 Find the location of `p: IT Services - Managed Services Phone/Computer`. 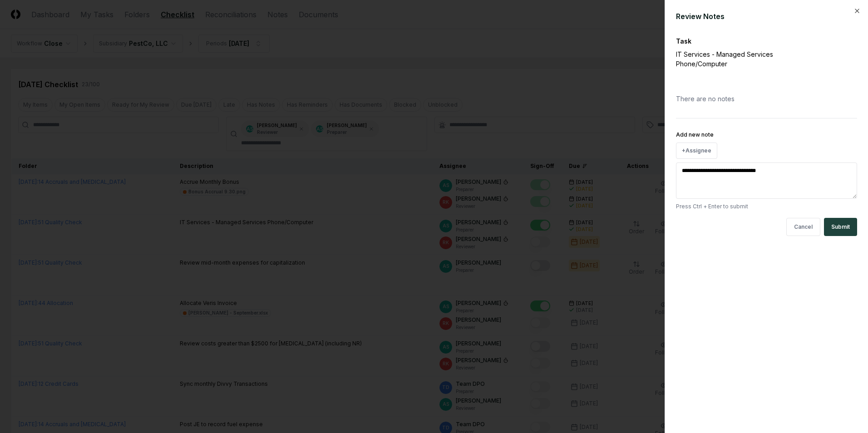

p: IT Services - Managed Services Phone/Computer is located at coordinates (751, 59).